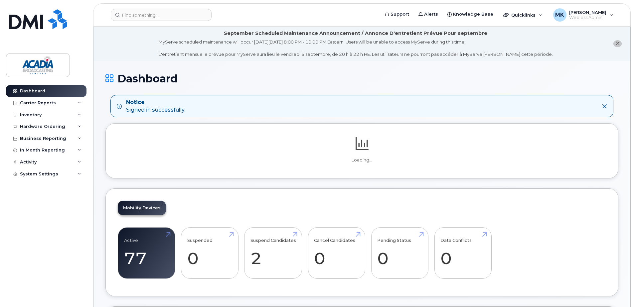  What do you see at coordinates (142, 208) in the screenshot?
I see `a: Mobility Devices` at bounding box center [142, 208].